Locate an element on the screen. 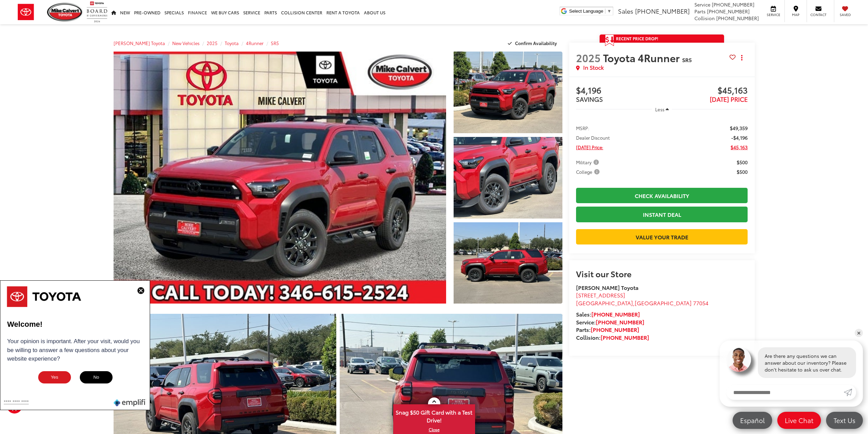  span: In Stock is located at coordinates (594, 67).